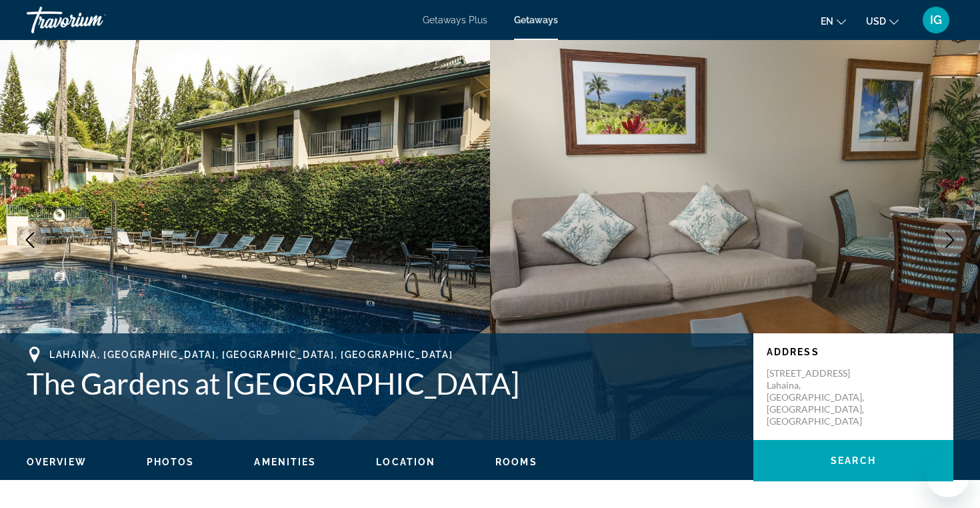 The height and width of the screenshot is (508, 980). What do you see at coordinates (516, 461) in the screenshot?
I see `span: Rooms` at bounding box center [516, 461].